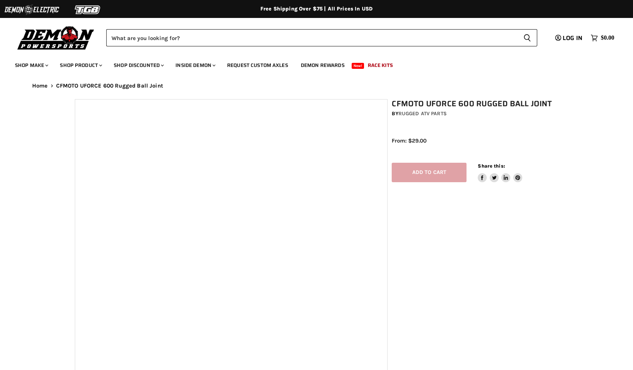 The image size is (633, 370). Describe the element at coordinates (358, 66) in the screenshot. I see `span: New!` at that location.